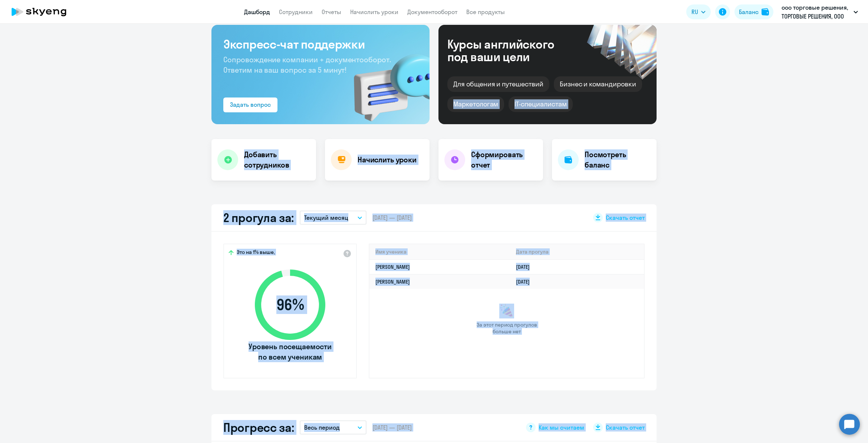  What do you see at coordinates (504, 160) in the screenshot?
I see `h4: Сформировать отчет` at bounding box center [504, 160].